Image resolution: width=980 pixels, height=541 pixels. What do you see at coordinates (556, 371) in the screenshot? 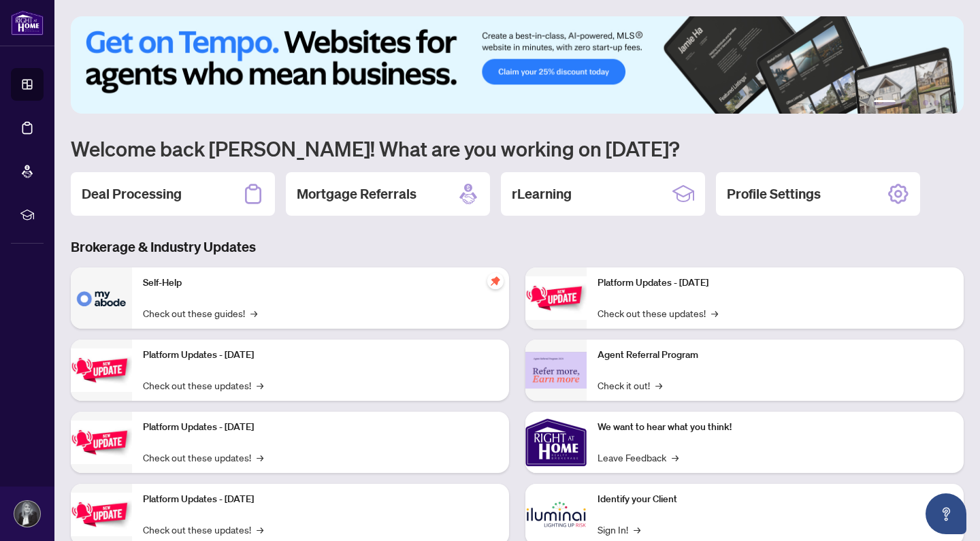
I see `img: Agent Referral Program` at bounding box center [556, 371].